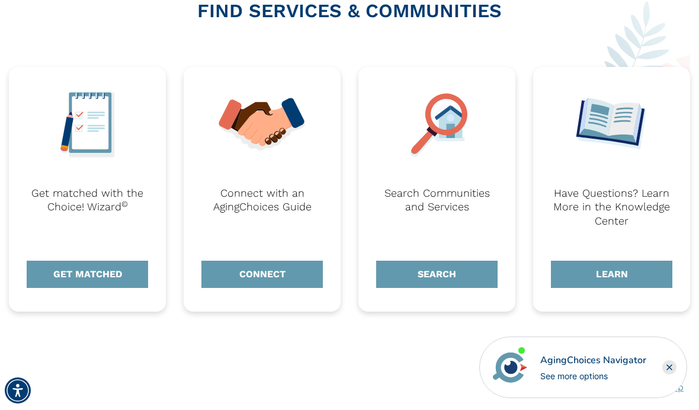 The image size is (699, 410). Describe the element at coordinates (18, 390) in the screenshot. I see `div: Accessibility Menu` at that location.